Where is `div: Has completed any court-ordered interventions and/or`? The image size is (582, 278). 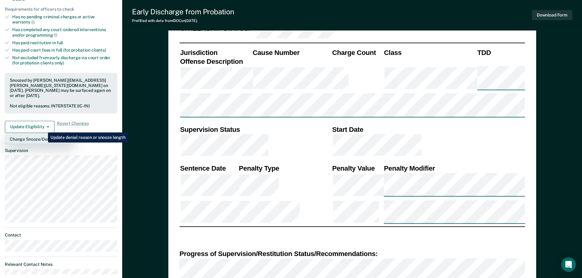
div: Has completed any court-ordered interventions and/or is located at coordinates (65, 32).